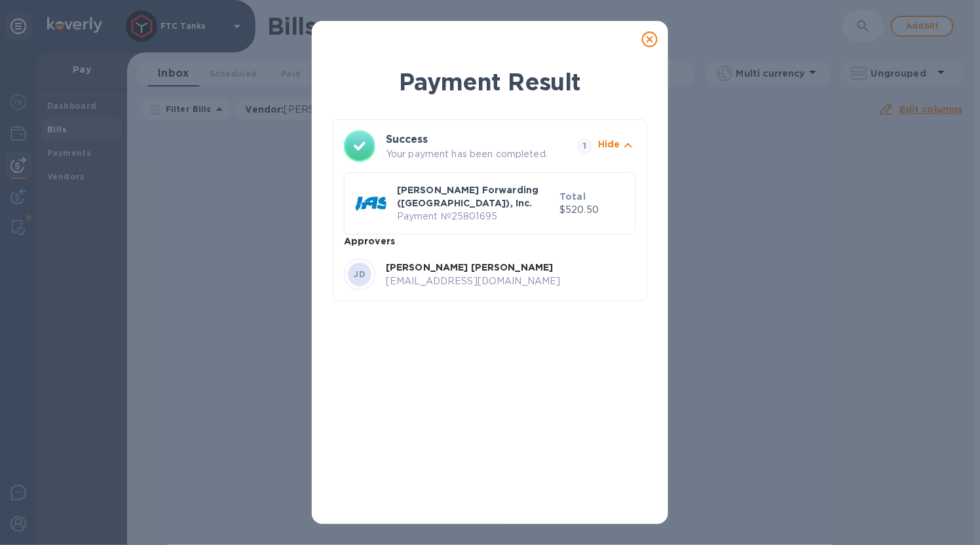  Describe the element at coordinates (490, 82) in the screenshot. I see `h1: Payment Result` at that location.